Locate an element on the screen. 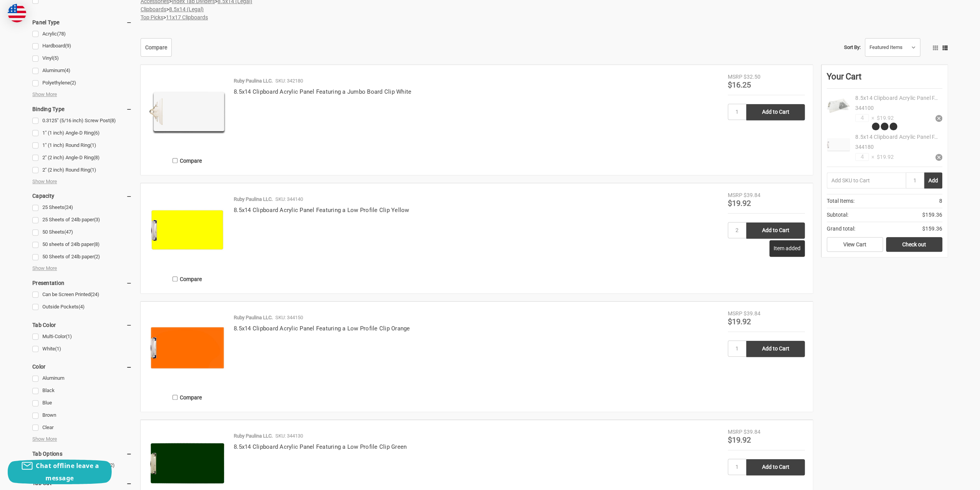  span: 344100 is located at coordinates (864, 108).